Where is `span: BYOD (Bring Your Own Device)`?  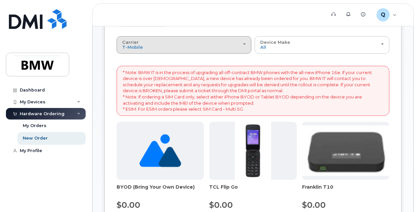
span: BYOD (Bring Your Own Device) is located at coordinates (160, 190).